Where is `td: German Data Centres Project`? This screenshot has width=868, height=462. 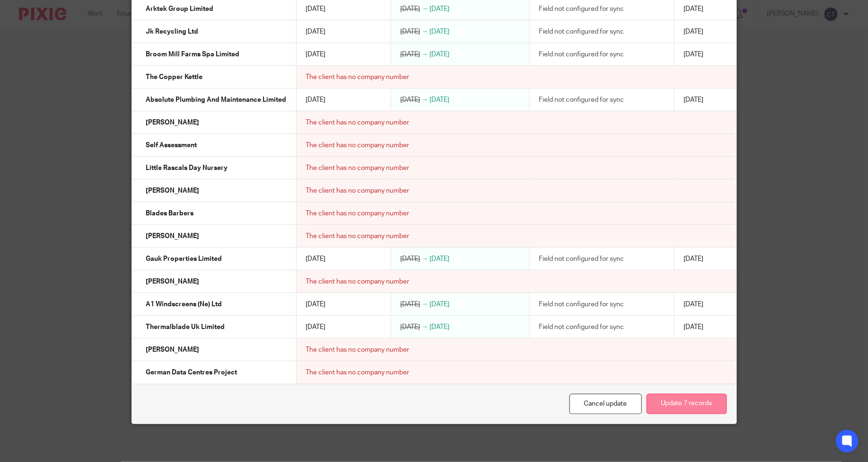
td: German Data Centres Project is located at coordinates (215, 373).